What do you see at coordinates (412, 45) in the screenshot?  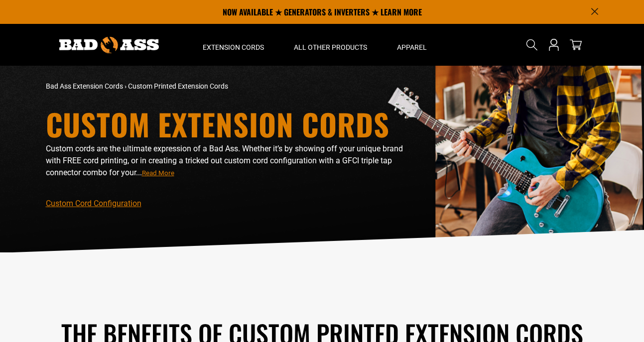 I see `summary: Apparel` at bounding box center [412, 45].